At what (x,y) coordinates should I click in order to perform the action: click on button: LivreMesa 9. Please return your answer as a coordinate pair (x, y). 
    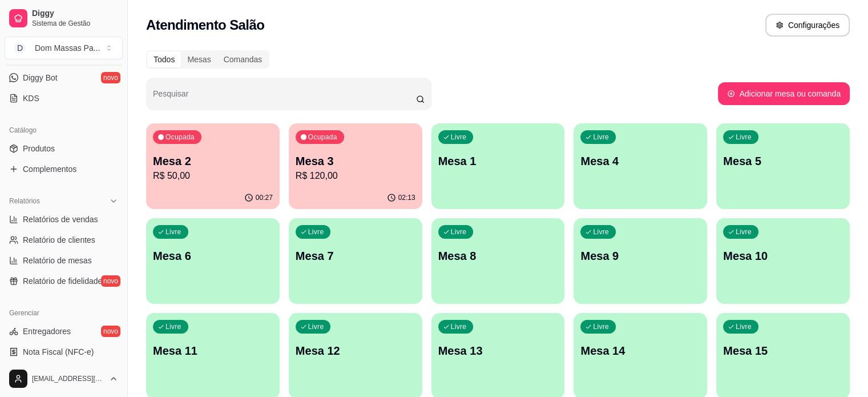
    Looking at the image, I should click on (641, 261).